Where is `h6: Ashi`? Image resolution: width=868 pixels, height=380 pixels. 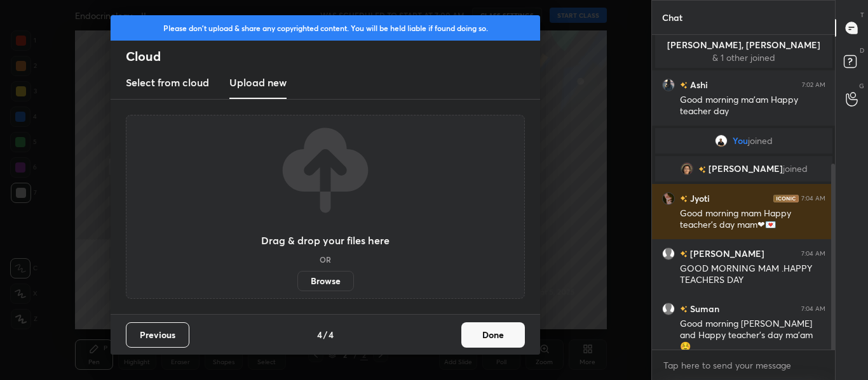 h6: Ashi is located at coordinates (697, 84).